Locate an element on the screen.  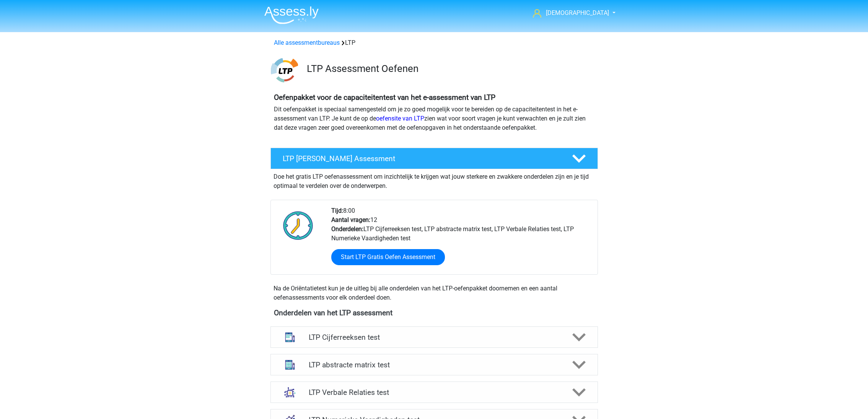
img: ltp.png is located at coordinates (284, 70).